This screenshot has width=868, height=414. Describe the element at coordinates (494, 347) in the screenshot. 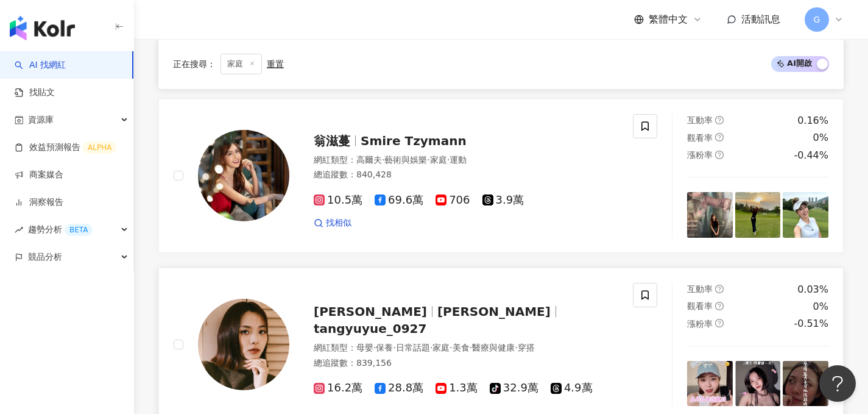

I see `span: 醫療與健康` at that location.